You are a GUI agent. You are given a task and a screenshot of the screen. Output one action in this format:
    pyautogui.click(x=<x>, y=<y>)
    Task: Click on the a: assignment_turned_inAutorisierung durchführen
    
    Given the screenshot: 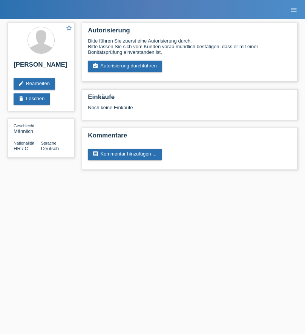 What is the action you would take?
    pyautogui.click(x=125, y=66)
    